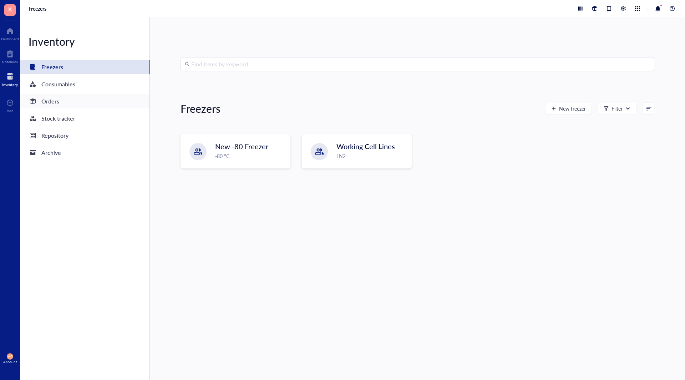  What do you see at coordinates (85, 101) in the screenshot?
I see `a: Orders` at bounding box center [85, 101].